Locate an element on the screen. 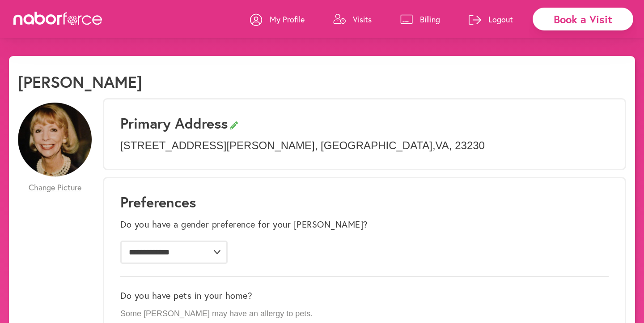 The image size is (644, 323). p: Visits is located at coordinates (363, 19).